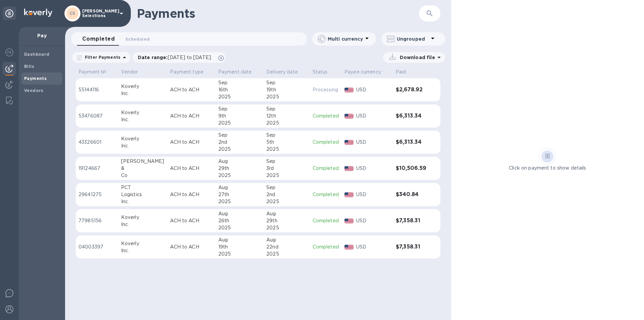 The image size is (644, 320). Describe the element at coordinates (99, 39) in the screenshot. I see `span: Completed` at that location.